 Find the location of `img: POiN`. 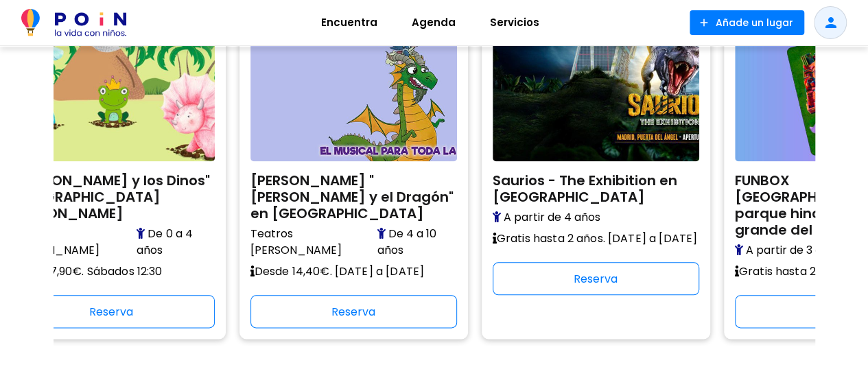

img: POiN is located at coordinates (73, 22).